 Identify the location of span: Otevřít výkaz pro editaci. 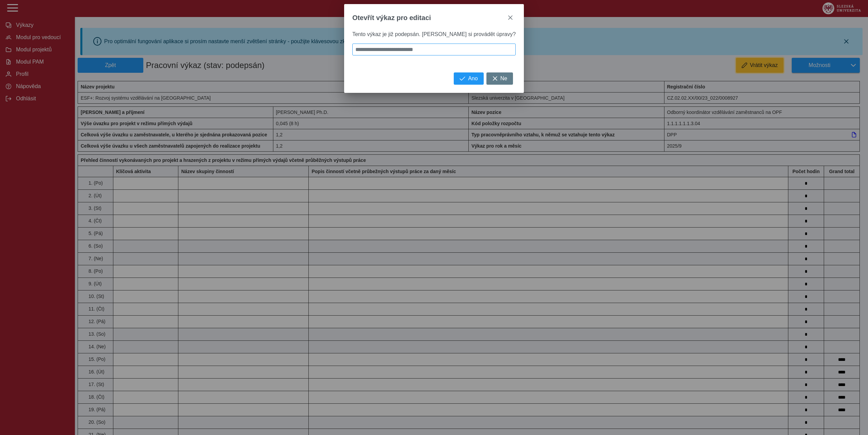
(392, 18).